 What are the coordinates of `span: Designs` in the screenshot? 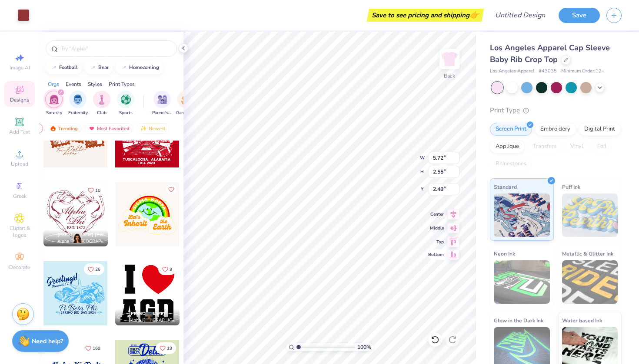 It's located at (19, 100).